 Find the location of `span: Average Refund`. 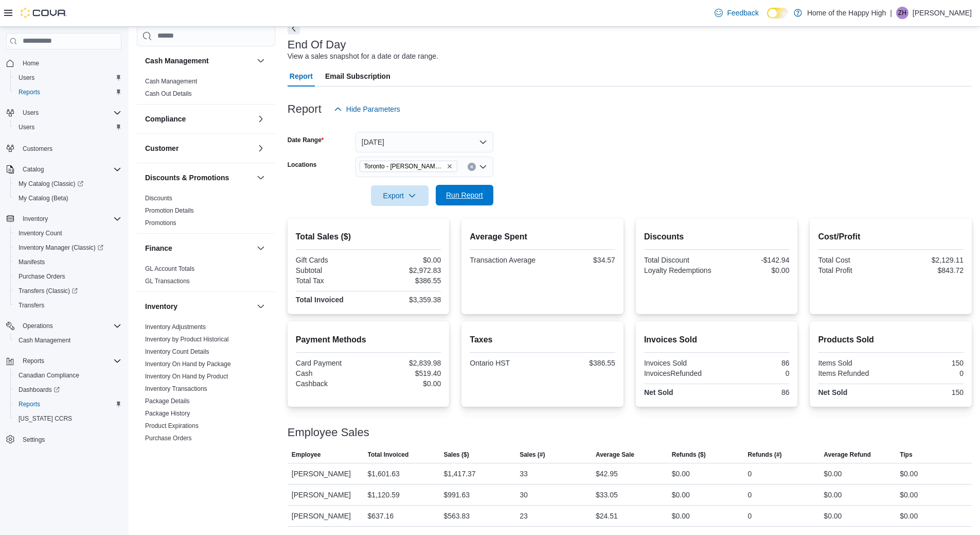

span: Average Refund is located at coordinates (847, 455).